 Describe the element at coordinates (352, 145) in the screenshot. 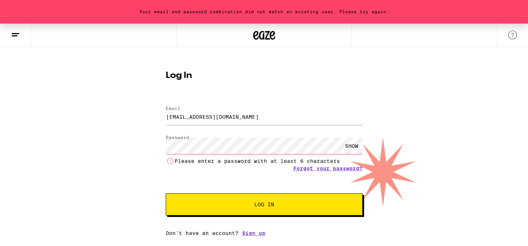

I see `div: SHOW` at that location.